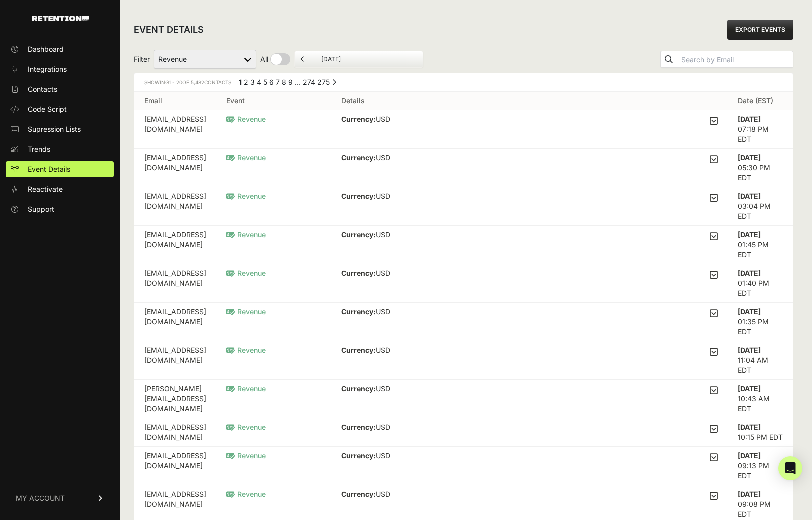  Describe the element at coordinates (60, 189) in the screenshot. I see `a: Reactivate` at that location.